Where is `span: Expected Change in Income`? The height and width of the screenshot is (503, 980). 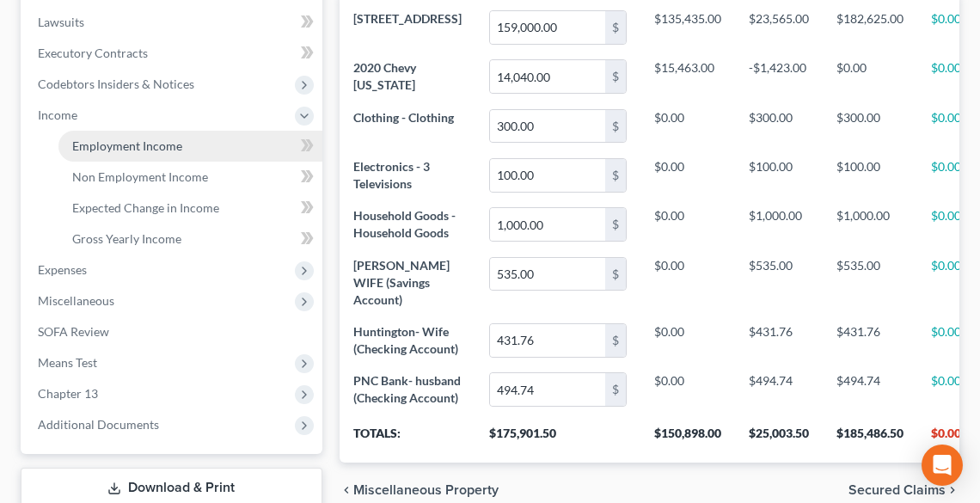 span: Expected Change in Income is located at coordinates (145, 207).